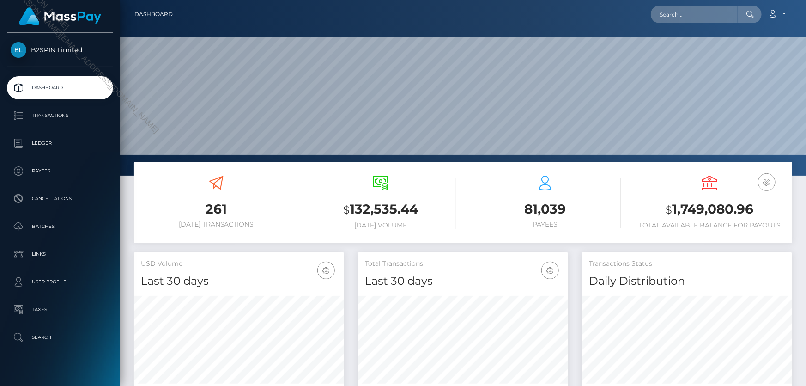  I want to click on a: Transactions, so click(60, 115).